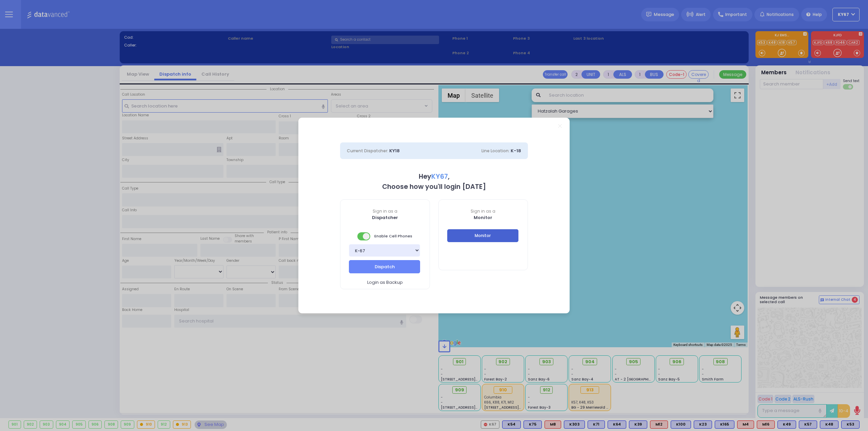 This screenshot has height=431, width=868. What do you see at coordinates (368, 151) in the screenshot?
I see `span: Current Dispatcher:` at bounding box center [368, 151].